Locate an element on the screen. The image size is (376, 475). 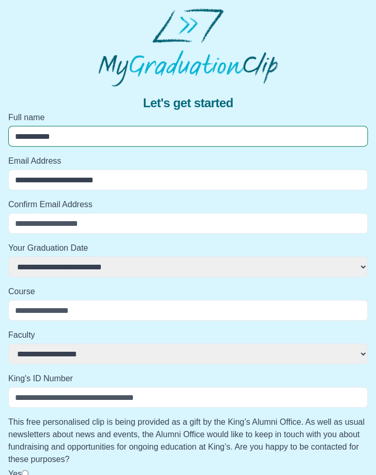
label: Email Address is located at coordinates (188, 161).